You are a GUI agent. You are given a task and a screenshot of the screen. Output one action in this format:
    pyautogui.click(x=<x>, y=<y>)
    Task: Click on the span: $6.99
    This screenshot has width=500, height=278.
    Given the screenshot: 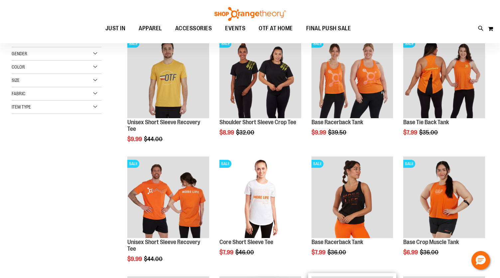 What is the action you would take?
    pyautogui.click(x=411, y=252)
    